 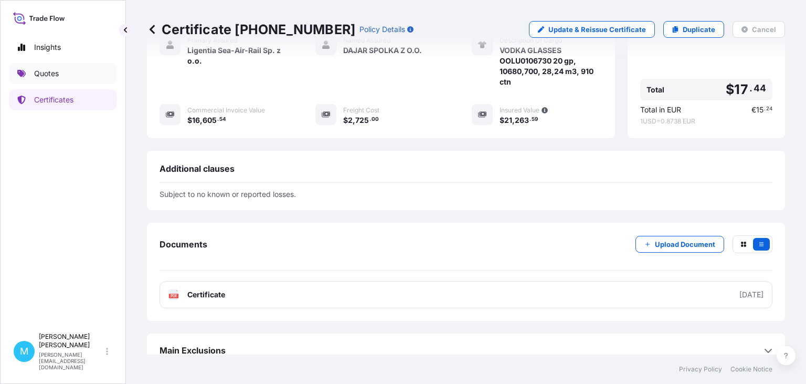 I want to click on p: Duplicate, so click(x=699, y=29).